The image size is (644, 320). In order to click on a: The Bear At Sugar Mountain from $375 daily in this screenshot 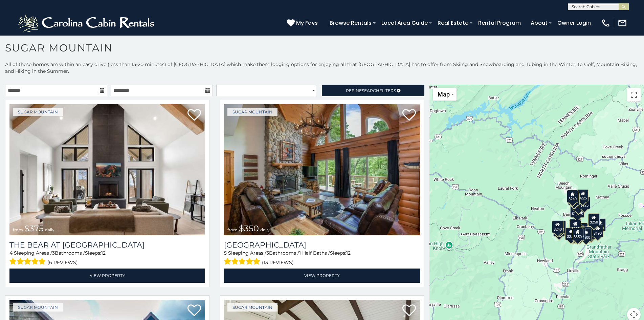, I will do `click(107, 170)`.